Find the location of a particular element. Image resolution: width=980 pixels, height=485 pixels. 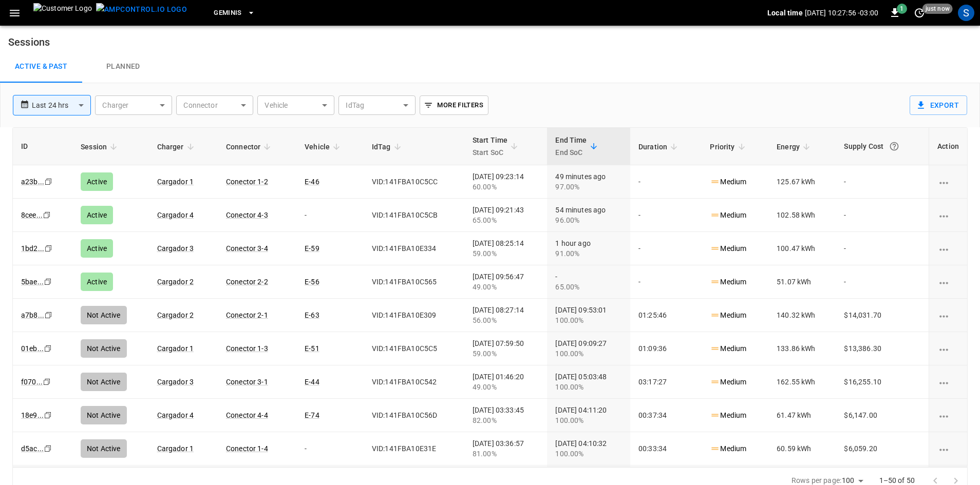

p: End SoC is located at coordinates (570, 152).